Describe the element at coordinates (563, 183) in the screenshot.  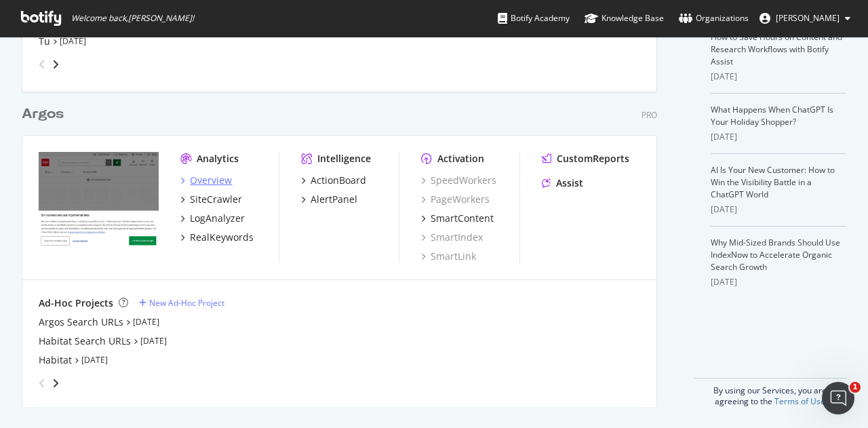
I see `a: Assist` at that location.